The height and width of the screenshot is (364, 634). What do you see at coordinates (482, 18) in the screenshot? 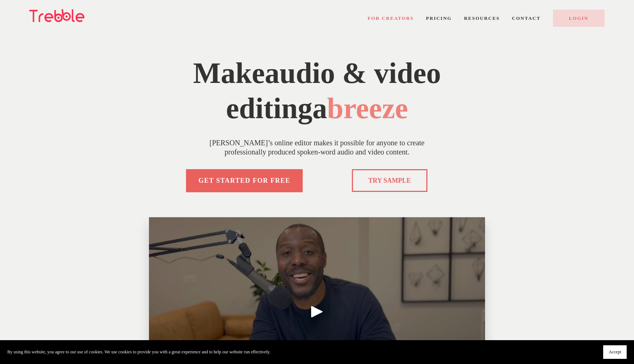
I see `span: Resources` at bounding box center [482, 18].